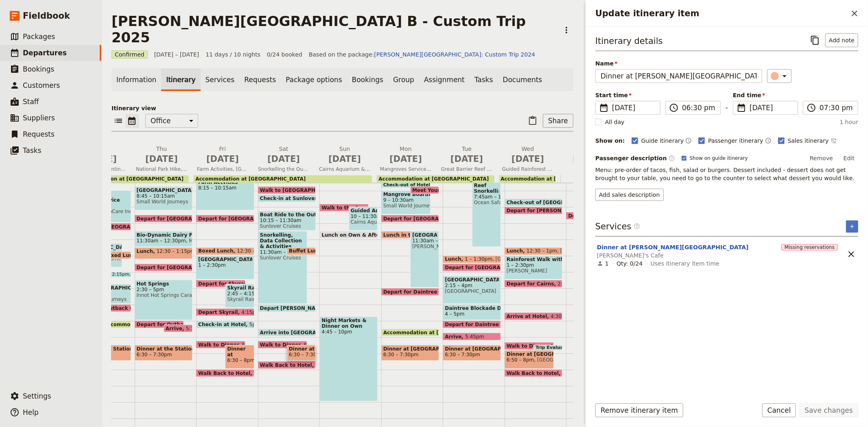 Image resolution: width=868 pixels, height=427 pixels. What do you see at coordinates (855, 13) in the screenshot?
I see `button: Close drawer` at bounding box center [855, 13].